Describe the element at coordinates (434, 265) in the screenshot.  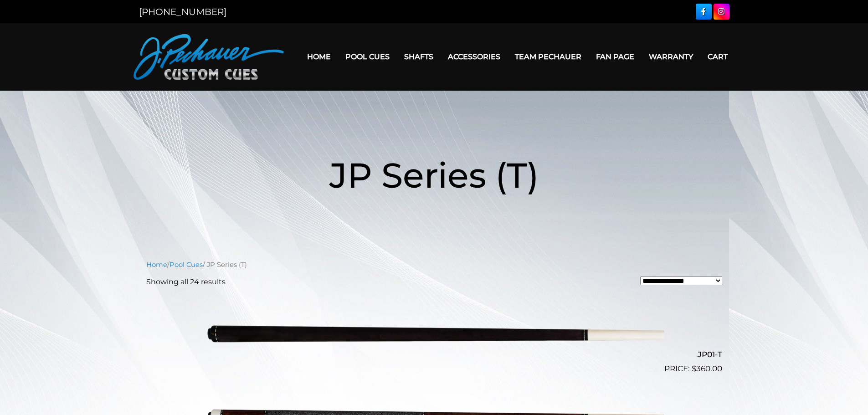
I see `nav: Breadcrumb` at that location.